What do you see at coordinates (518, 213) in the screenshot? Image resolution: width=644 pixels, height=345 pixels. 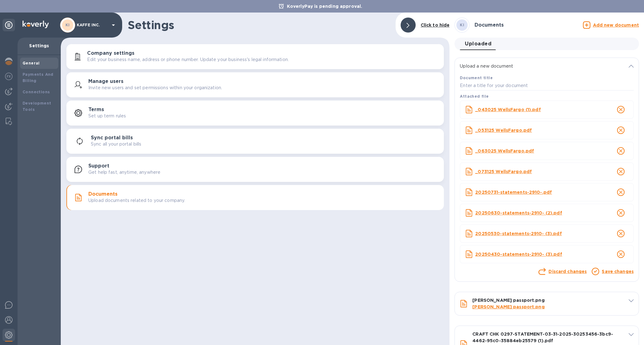 I see `b: 20250630-statements-2910- (2).pdf` at bounding box center [518, 213].